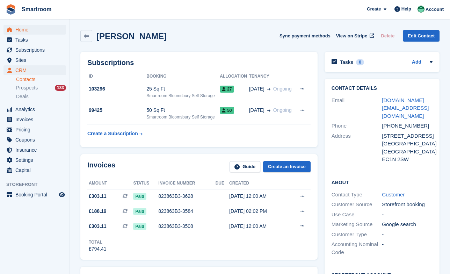  What do you see at coordinates (41, 79) in the screenshot?
I see `a: Contacts` at bounding box center [41, 79].